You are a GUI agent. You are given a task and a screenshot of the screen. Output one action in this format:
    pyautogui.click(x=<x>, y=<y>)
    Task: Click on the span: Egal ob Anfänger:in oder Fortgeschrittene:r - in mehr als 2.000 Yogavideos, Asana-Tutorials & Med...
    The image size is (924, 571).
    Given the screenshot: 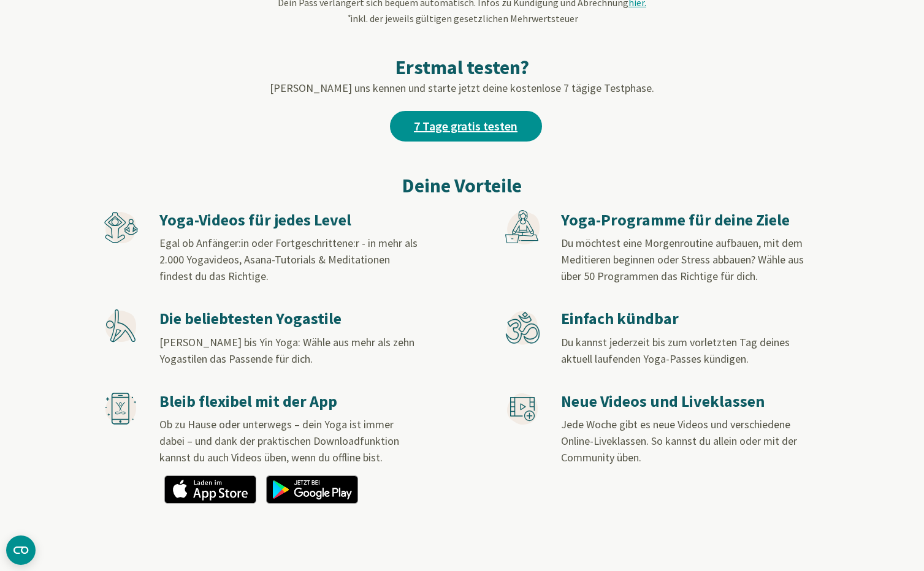 What is the action you would take?
    pyautogui.click(x=288, y=259)
    